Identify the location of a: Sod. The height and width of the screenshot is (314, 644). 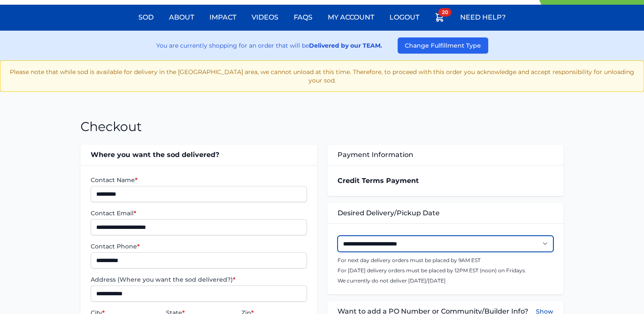
(146, 17).